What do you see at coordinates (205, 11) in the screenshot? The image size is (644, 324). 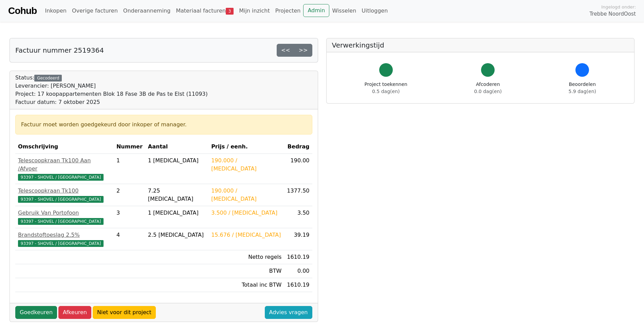 I see `a: Materiaal facturen3` at bounding box center [205, 11].